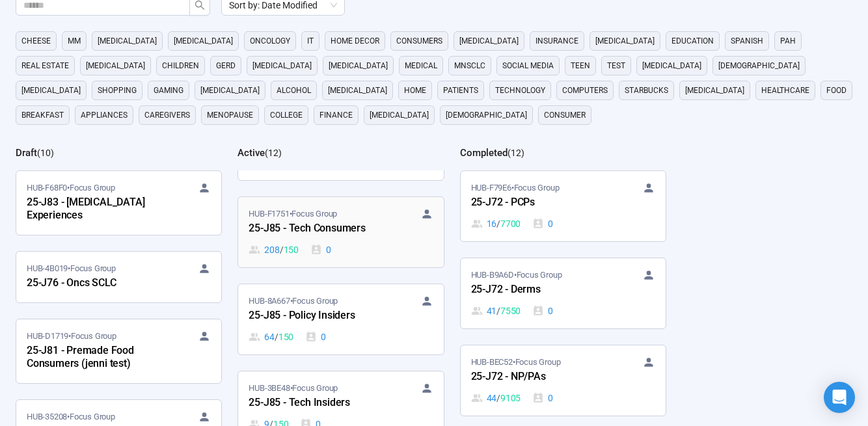  Describe the element at coordinates (543, 290) in the screenshot. I see `div: 25-J72 - Derms` at that location.